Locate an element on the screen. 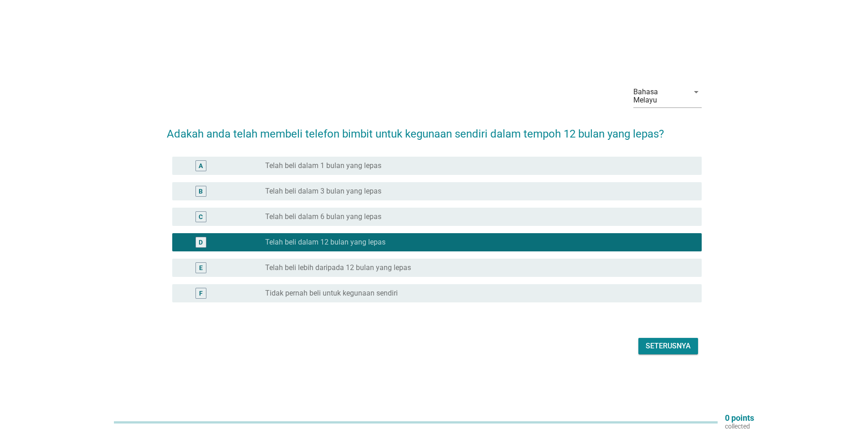 The width and height of the screenshot is (868, 434). label: Telah beli dalam 1 bulan yang lepas is located at coordinates (323, 166).